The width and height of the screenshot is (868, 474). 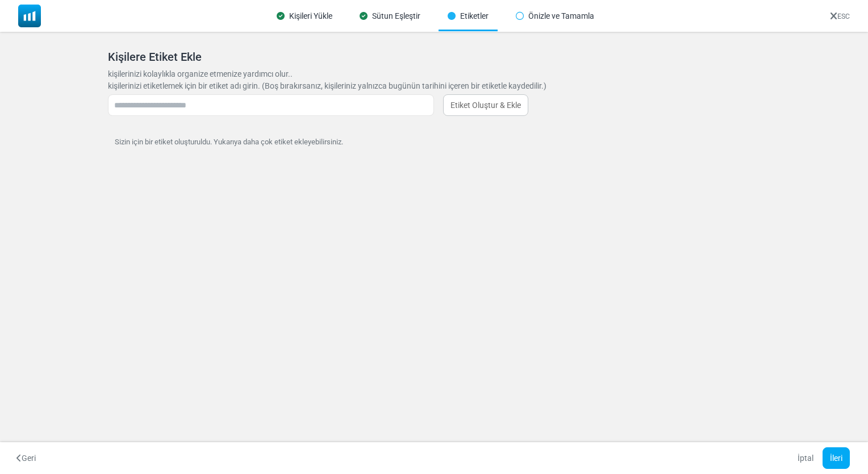 What do you see at coordinates (434, 57) in the screenshot?
I see `h5: Kişilere Etiket Ekle` at bounding box center [434, 57].